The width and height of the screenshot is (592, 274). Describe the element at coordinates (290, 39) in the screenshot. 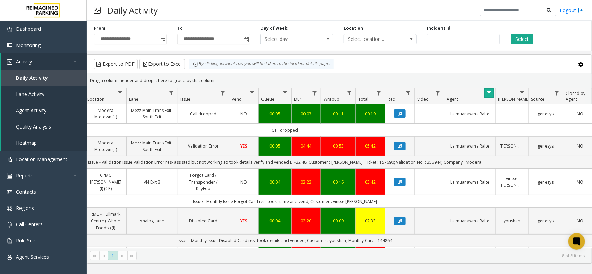

I see `span: Select day...` at that location.